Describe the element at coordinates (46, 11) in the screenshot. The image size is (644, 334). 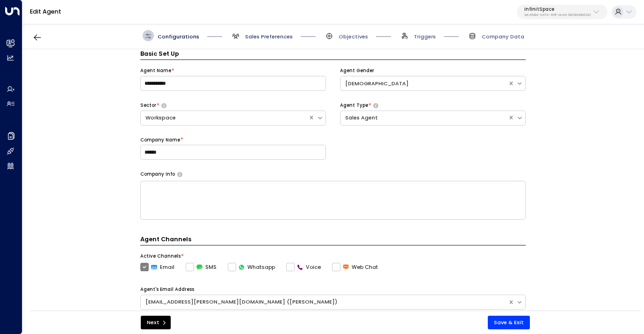
I see `a: Edit Agent` at that location.